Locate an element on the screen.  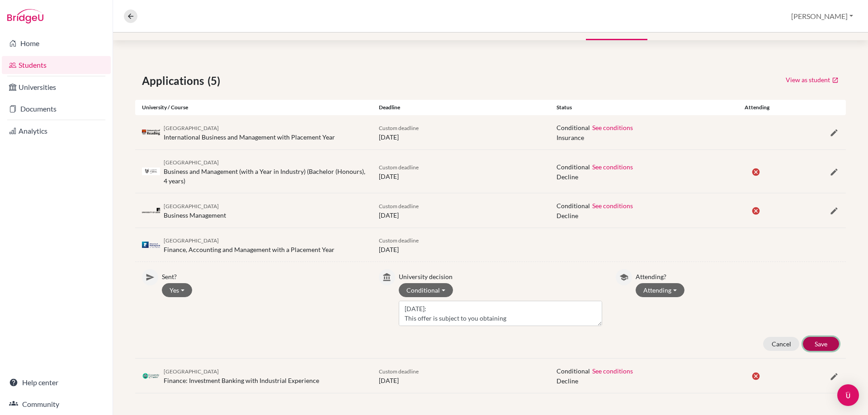
div: University / Course is located at coordinates (253, 108).